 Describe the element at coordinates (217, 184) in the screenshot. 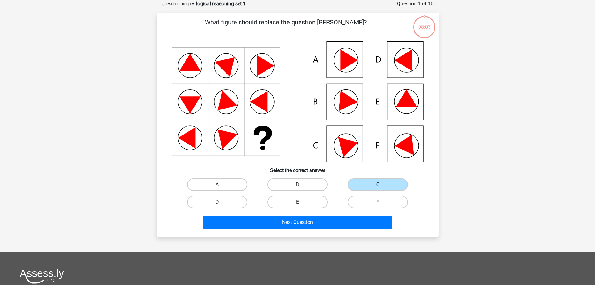

I see `label: A` at that location.